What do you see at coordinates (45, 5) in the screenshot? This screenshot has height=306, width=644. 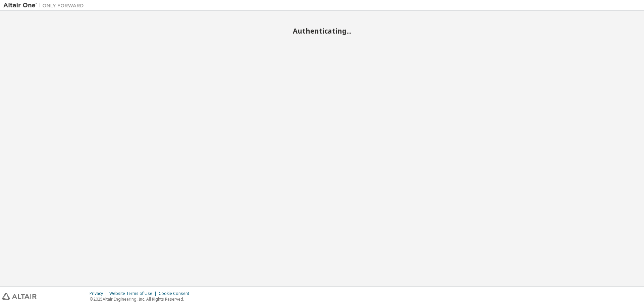 I see `img: Altair One` at bounding box center [45, 5].